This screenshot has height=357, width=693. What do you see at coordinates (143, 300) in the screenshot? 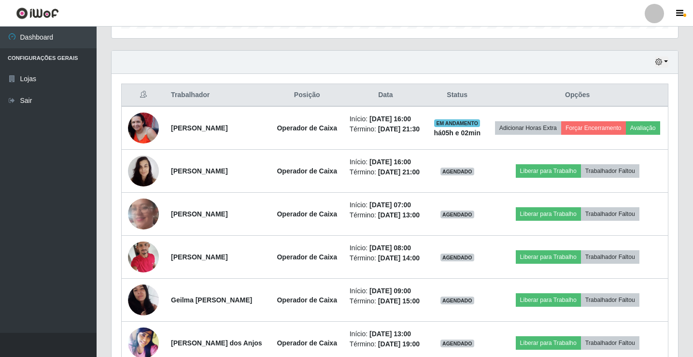
I see `img: 1699231984036.jpeg` at bounding box center [143, 300].